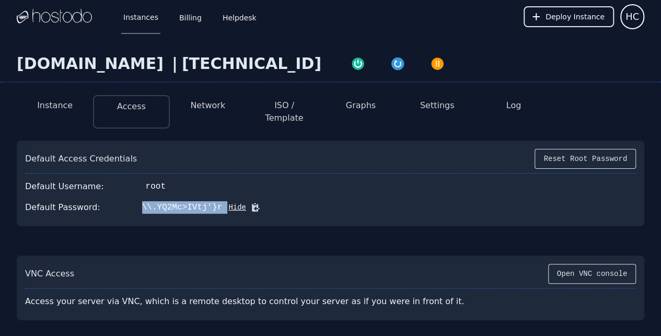 Image resolution: width=661 pixels, height=336 pixels. Describe the element at coordinates (50, 274) in the screenshot. I see `div: VNC Access` at that location.